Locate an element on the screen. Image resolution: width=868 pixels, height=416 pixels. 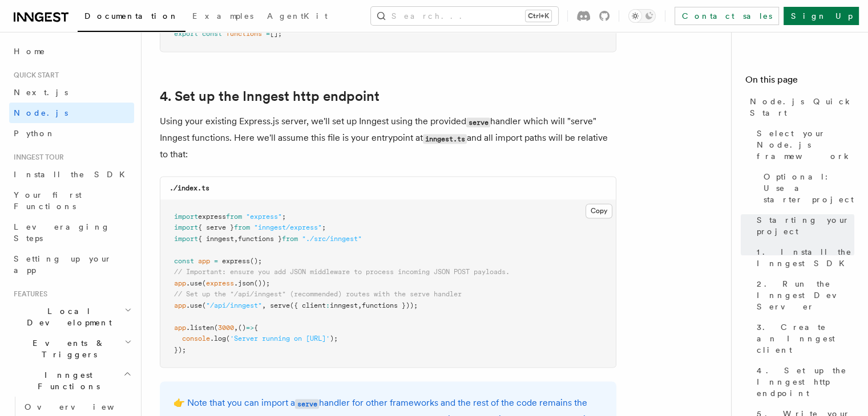
code: serve is located at coordinates (307, 404).